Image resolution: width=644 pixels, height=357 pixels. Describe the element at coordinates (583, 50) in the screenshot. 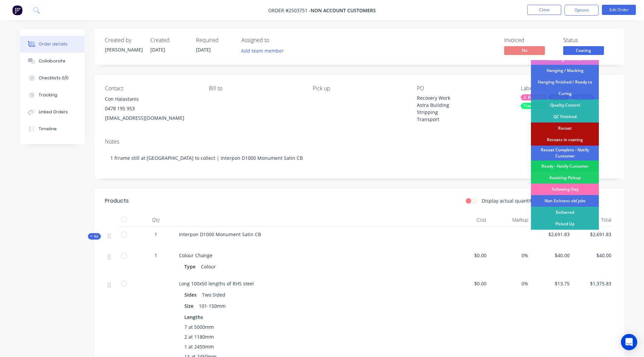

I see `span: Coating` at that location.